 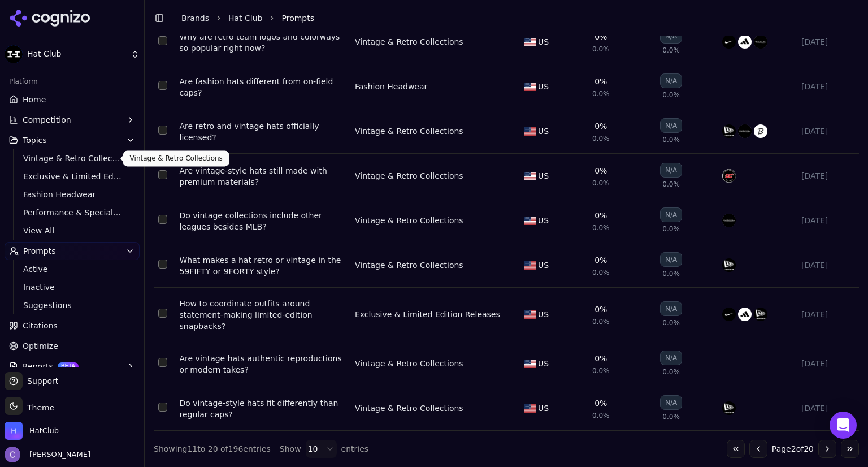 I want to click on button: Select row 168, so click(x=163, y=362).